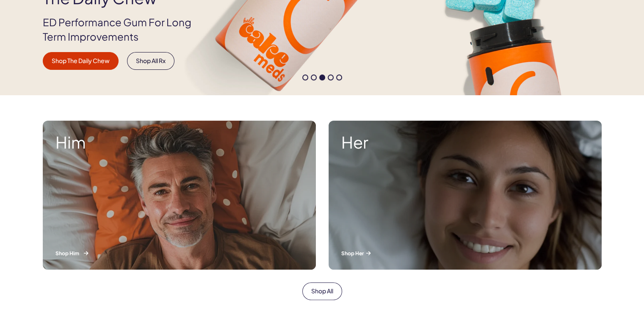 Image resolution: width=644 pixels, height=309 pixels. What do you see at coordinates (151, 61) in the screenshot?
I see `a: Shop All Rx` at bounding box center [151, 61].